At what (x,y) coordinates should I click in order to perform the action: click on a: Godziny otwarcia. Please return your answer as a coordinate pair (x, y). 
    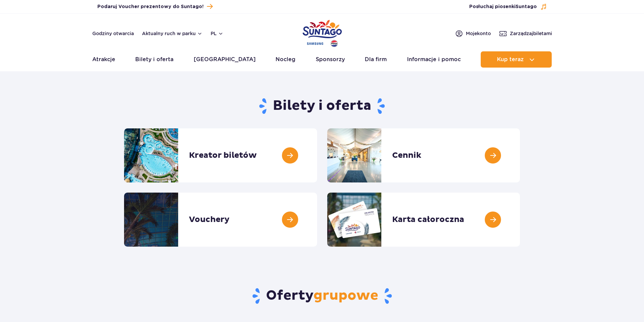
    Looking at the image, I should click on (113, 34).